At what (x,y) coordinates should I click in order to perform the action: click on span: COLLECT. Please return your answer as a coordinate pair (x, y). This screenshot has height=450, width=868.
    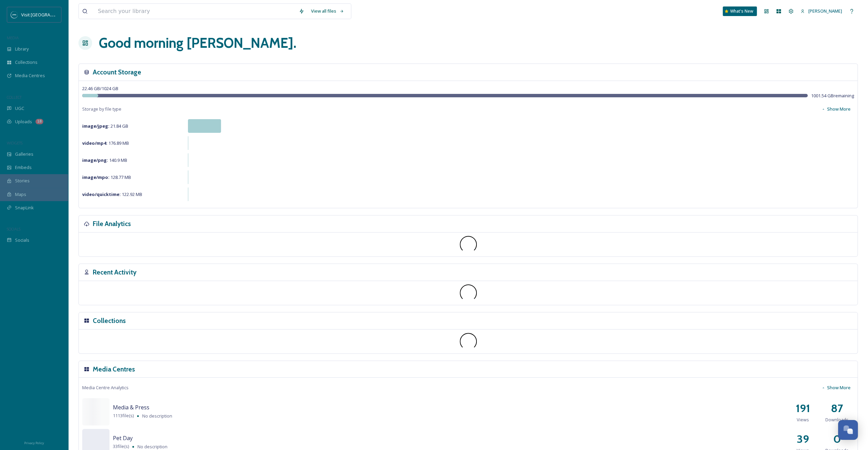
    Looking at the image, I should click on (14, 97).